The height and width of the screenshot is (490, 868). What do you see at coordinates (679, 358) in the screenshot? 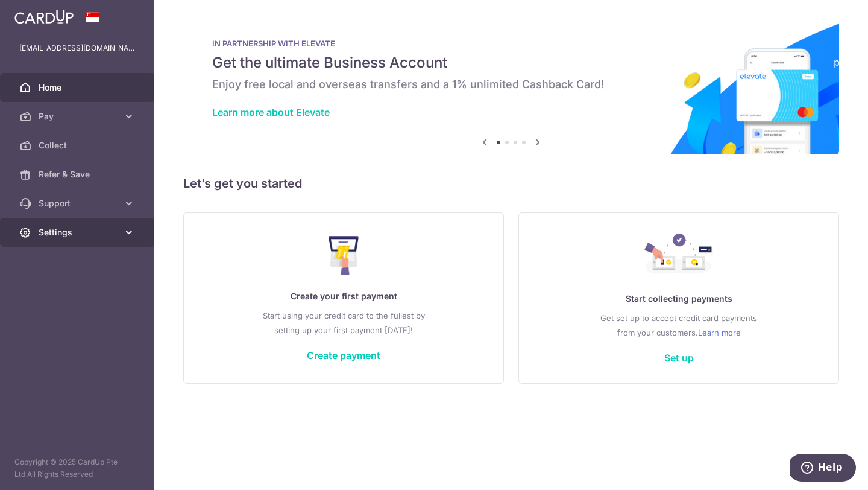
I see `a: Set up` at bounding box center [679, 358].